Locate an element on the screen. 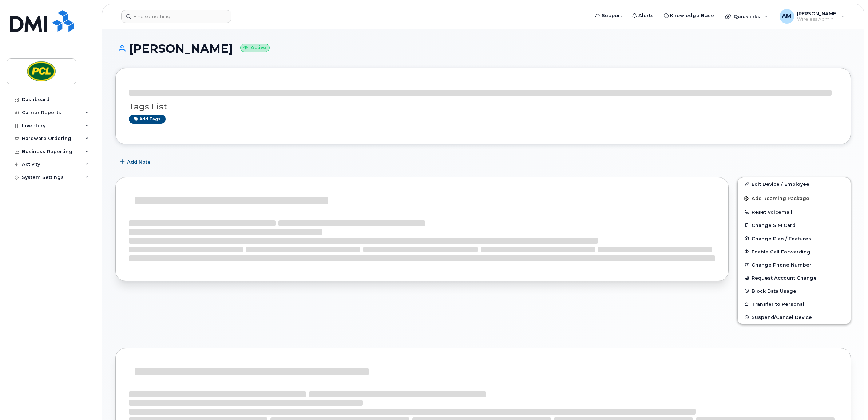  button: Change Phone Number is located at coordinates (794, 265).